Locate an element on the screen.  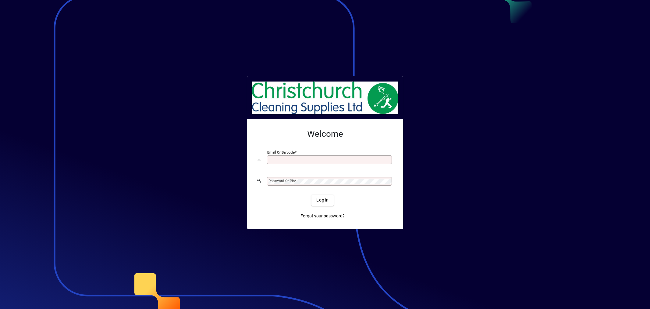
mat-label: Email or Barcode is located at coordinates (281, 152).